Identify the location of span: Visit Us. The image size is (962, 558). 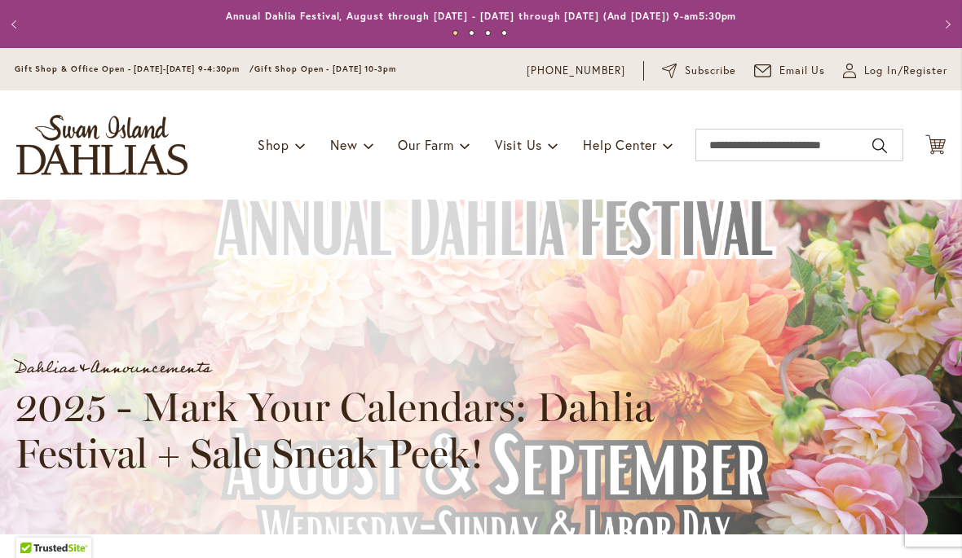
(518, 144).